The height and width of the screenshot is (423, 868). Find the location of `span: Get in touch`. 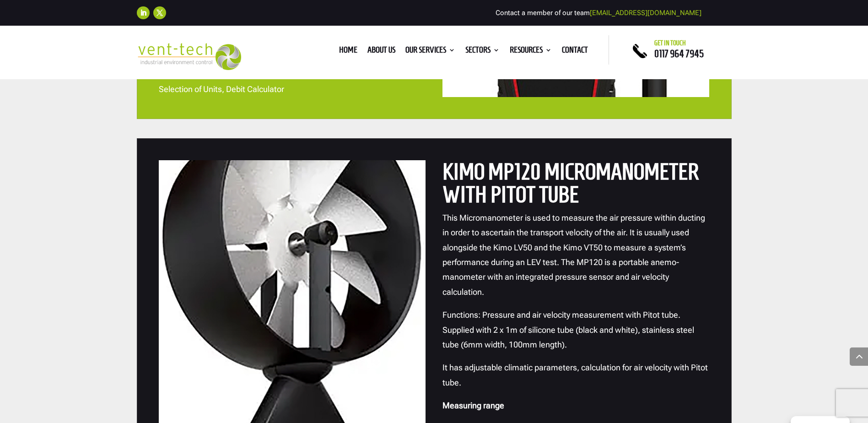

span: Get in touch is located at coordinates (670, 43).